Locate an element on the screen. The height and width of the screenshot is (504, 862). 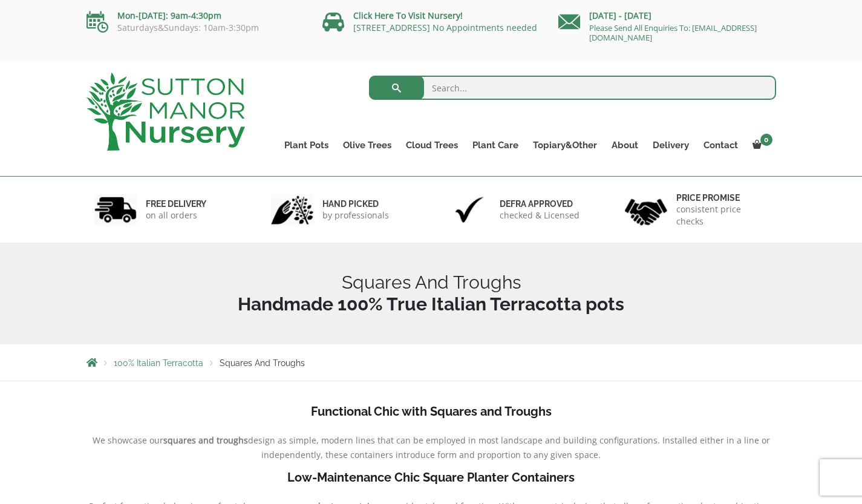
img: 4.jpg is located at coordinates (646, 209).